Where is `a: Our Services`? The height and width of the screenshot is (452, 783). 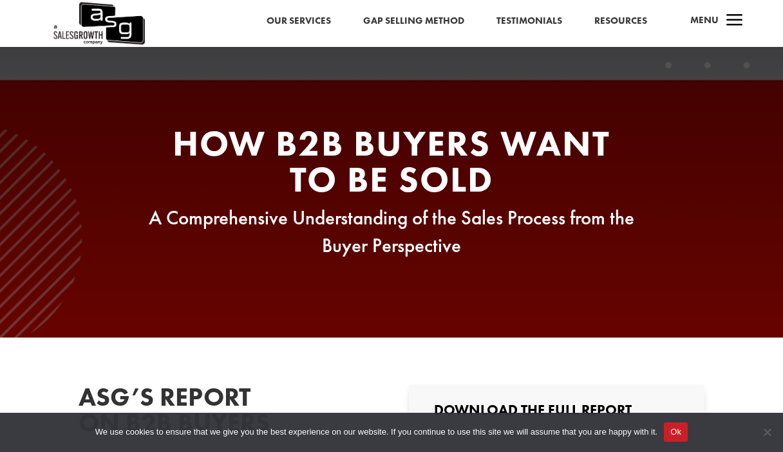 a: Our Services is located at coordinates (299, 21).